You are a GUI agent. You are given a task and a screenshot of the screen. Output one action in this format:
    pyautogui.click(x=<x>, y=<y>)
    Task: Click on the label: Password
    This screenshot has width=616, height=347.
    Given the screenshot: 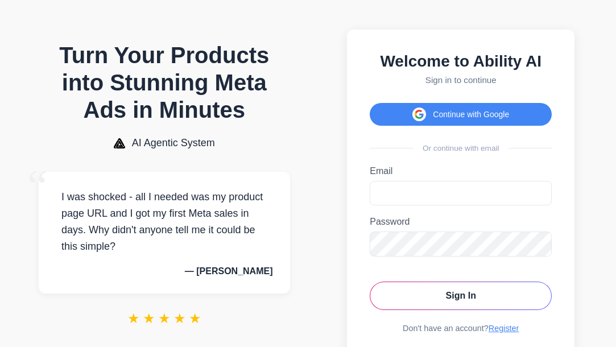 What is the action you would take?
    pyautogui.click(x=461, y=222)
    